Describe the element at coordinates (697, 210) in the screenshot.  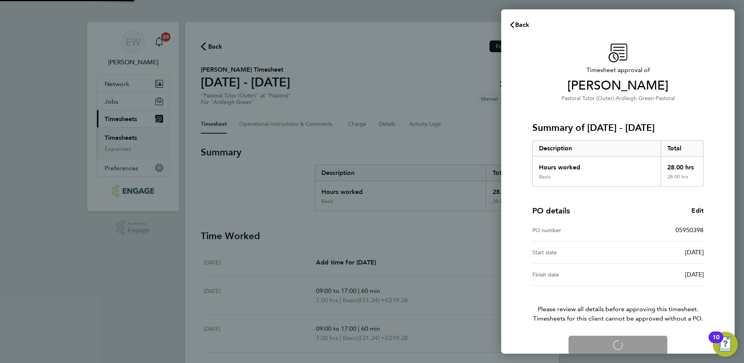
I see `span: Edit` at that location.